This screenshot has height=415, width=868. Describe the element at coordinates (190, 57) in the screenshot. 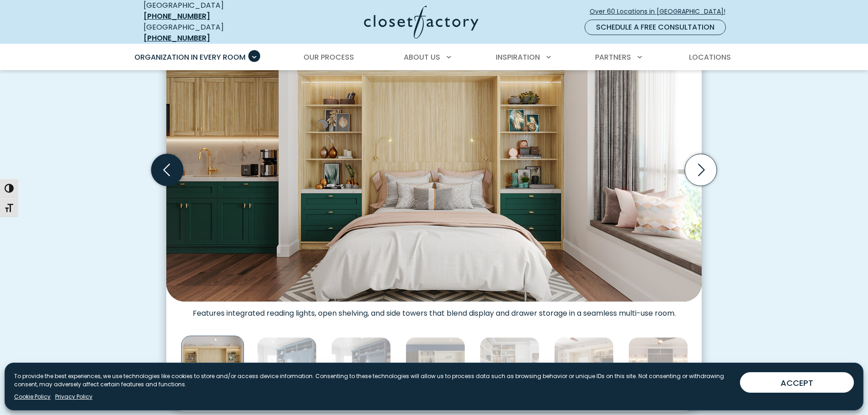

I see `span: Organization in Every Room` at that location.